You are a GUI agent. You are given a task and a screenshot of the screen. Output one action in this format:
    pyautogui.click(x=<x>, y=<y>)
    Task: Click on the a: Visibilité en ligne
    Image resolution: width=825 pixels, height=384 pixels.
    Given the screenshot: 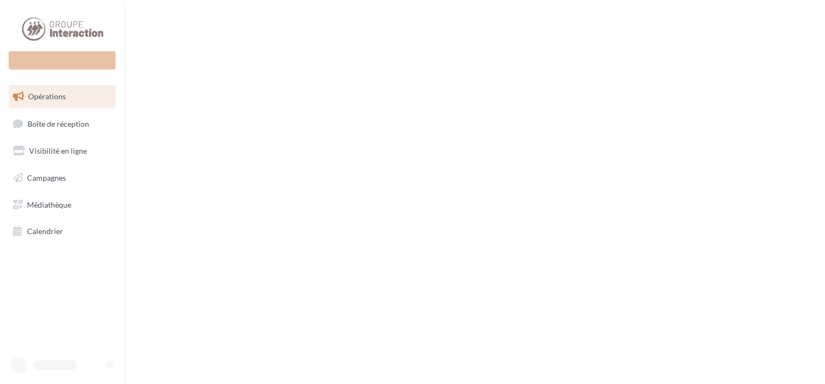 What is the action you would take?
    pyautogui.click(x=62, y=151)
    